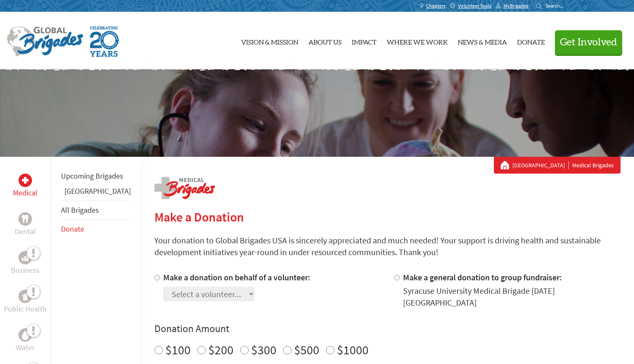 This screenshot has height=364, width=634. Describe the element at coordinates (270, 41) in the screenshot. I see `a: Vision & Mission` at that location.